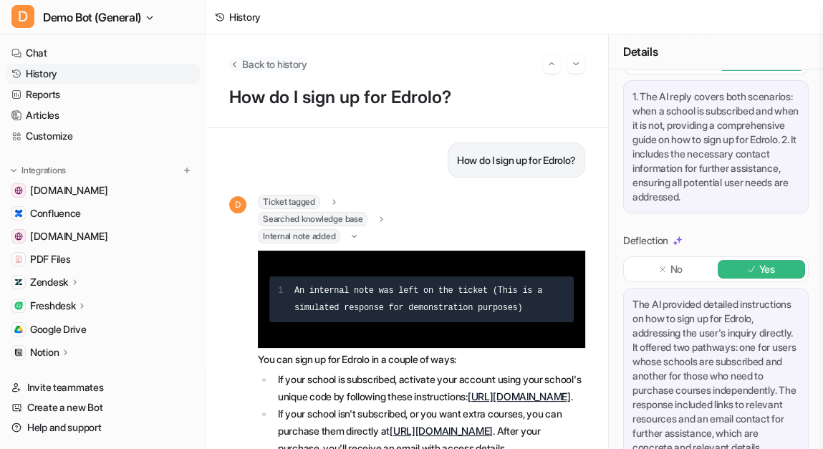  Describe the element at coordinates (289, 202) in the screenshot. I see `span: Ticket tagged` at that location.